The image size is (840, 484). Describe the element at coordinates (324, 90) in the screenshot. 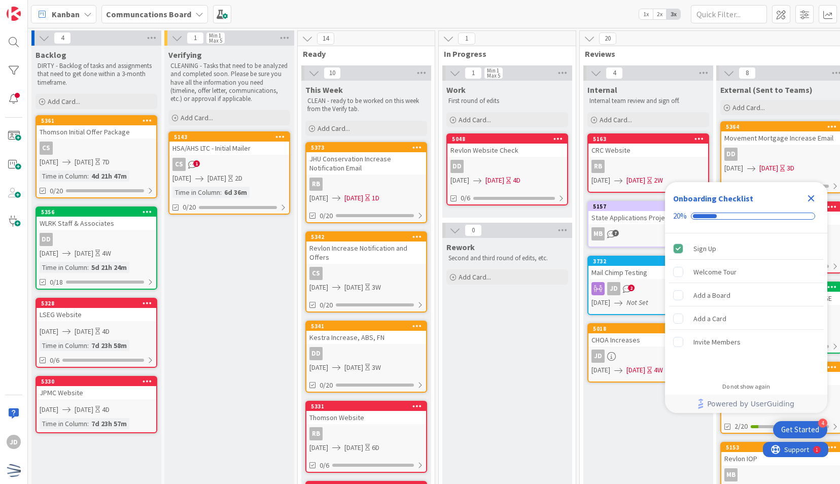

I see `span: This Week` at that location.